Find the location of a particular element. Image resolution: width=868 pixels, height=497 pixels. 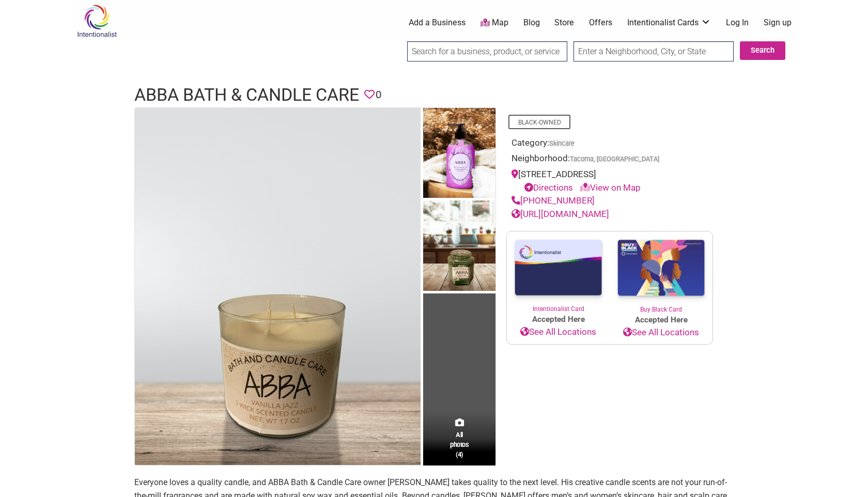

a: Map is located at coordinates (494, 23).